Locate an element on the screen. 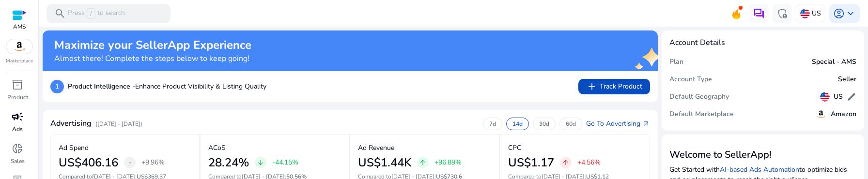 This screenshot has width=868, height=179. p: 14d is located at coordinates (518, 124).